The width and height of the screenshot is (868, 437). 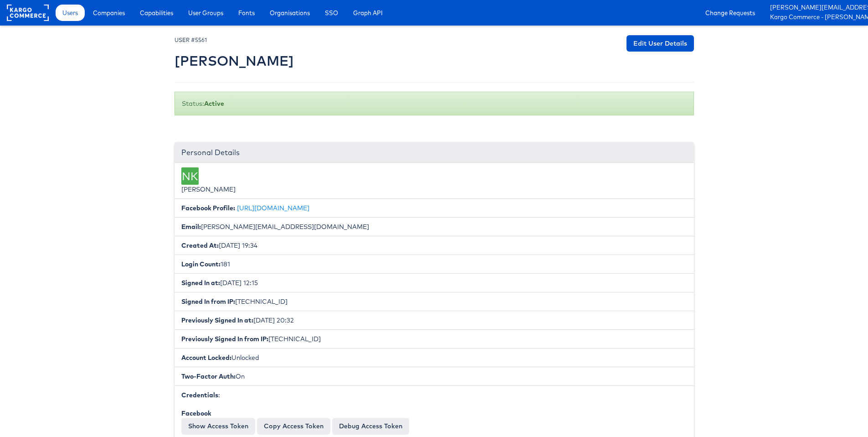 What do you see at coordinates (200, 395) in the screenshot?
I see `b: Credentials` at bounding box center [200, 395].